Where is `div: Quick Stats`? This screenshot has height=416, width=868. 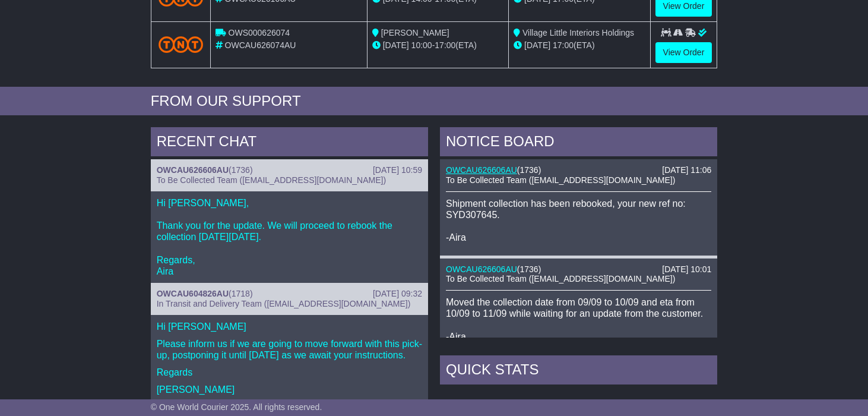
div: Quick Stats is located at coordinates (578, 371).